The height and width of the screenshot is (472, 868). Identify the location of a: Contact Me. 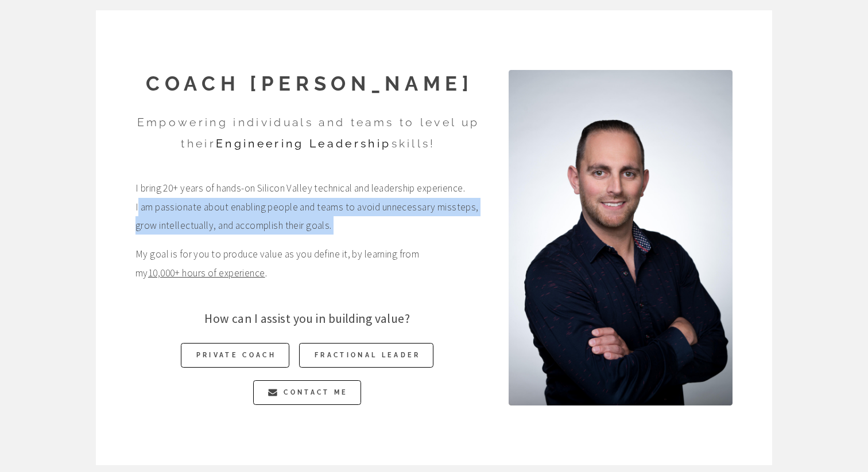
(307, 392).